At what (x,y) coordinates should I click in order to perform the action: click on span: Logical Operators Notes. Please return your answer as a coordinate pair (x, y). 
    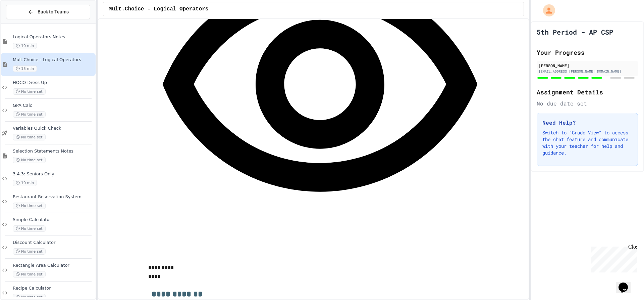
    Looking at the image, I should click on (53, 37).